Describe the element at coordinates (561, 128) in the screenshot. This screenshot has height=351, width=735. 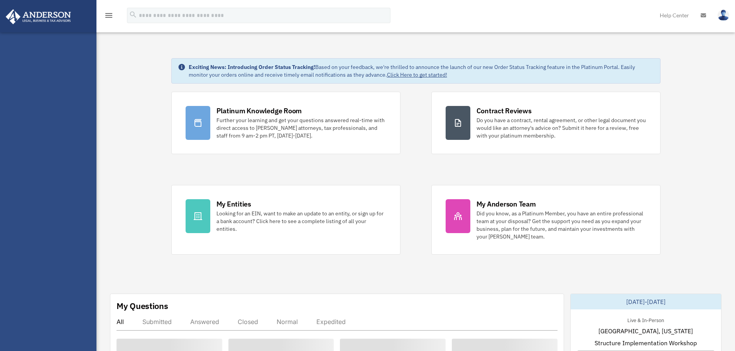
I see `div: Do you have a contract, rental agreement, or other legal document you would like an attorney's ad...` at that location.